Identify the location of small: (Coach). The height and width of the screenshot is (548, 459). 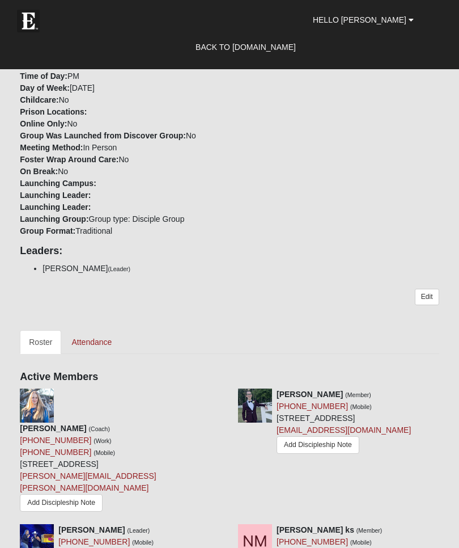
(99, 429).